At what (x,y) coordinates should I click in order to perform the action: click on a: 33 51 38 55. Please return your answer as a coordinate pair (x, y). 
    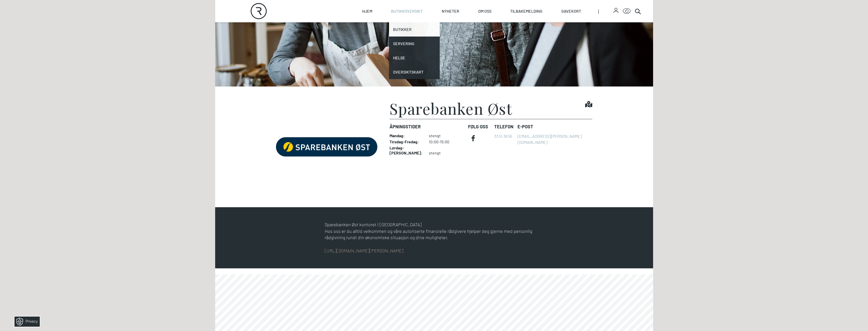
    Looking at the image, I should click on (503, 136).